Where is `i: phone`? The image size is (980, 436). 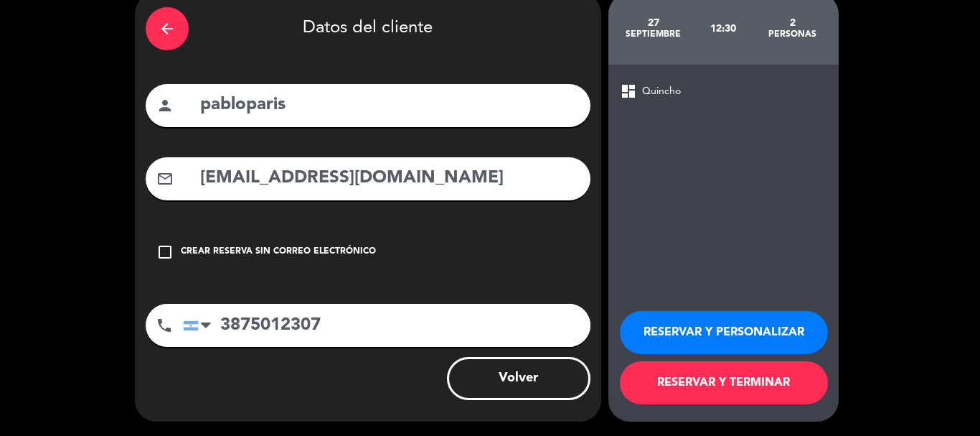
i: phone is located at coordinates (164, 326).